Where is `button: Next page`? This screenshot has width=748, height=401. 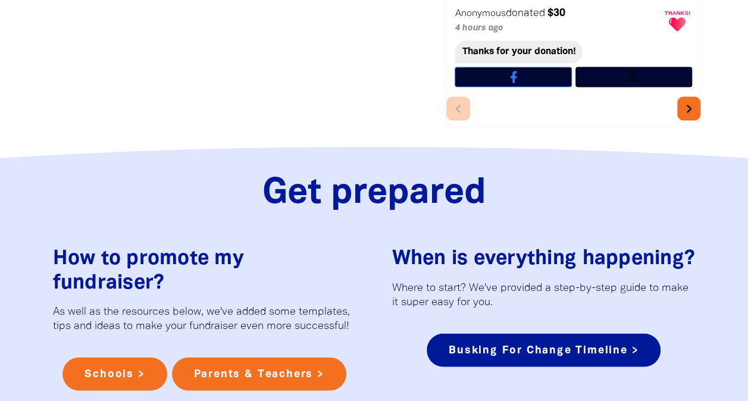
button: Next page is located at coordinates (689, 108).